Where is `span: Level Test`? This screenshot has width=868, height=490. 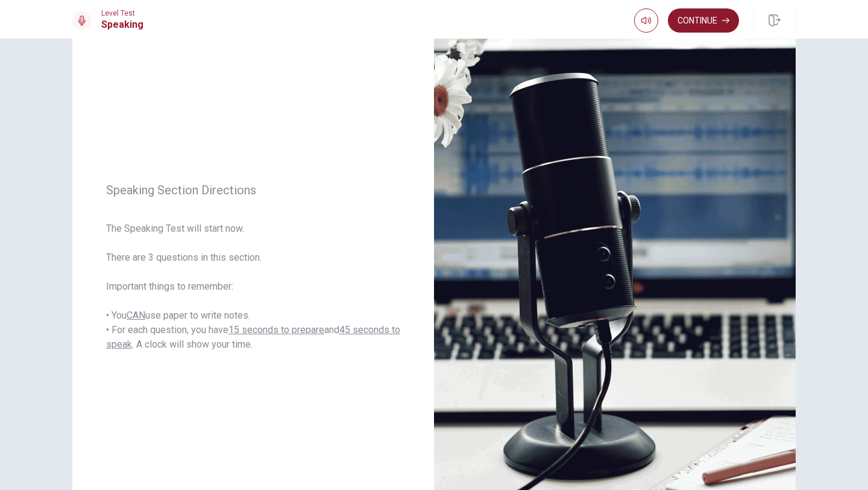
span: Level Test is located at coordinates (122, 13).